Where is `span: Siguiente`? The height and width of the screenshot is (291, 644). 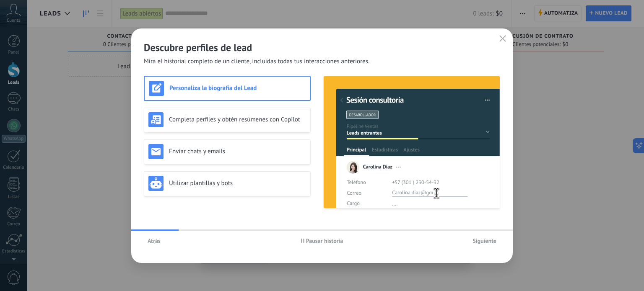 span: Siguiente is located at coordinates (484, 241).